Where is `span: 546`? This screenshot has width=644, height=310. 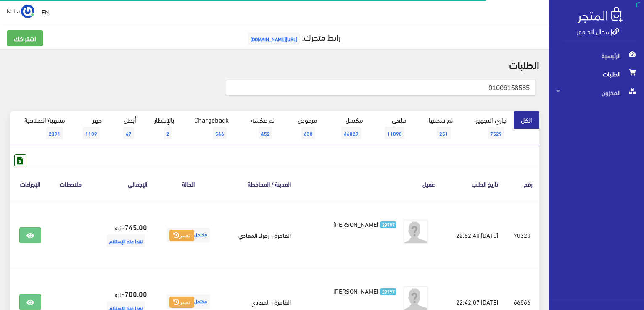 span: 546 is located at coordinates (219, 133).